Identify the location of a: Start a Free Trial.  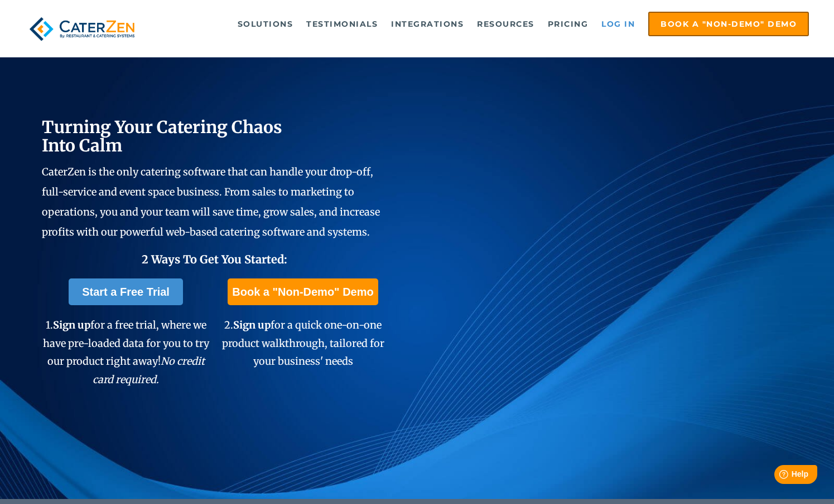
(125, 292).